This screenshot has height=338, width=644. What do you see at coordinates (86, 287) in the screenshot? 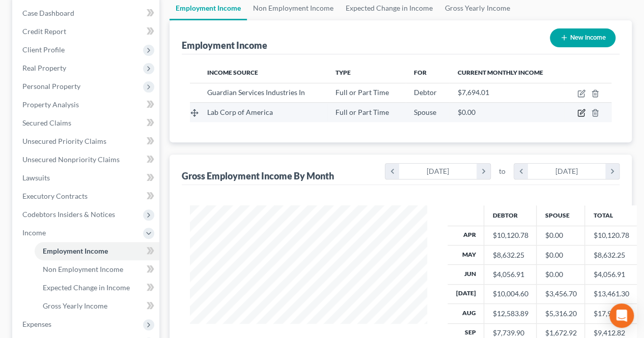
I see `span: Expected Change in Income` at bounding box center [86, 287].